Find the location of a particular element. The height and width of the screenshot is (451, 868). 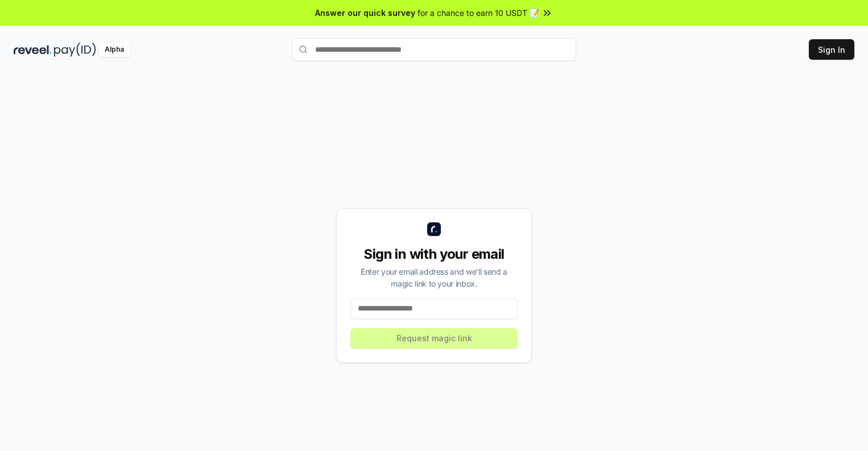

div: Enter your email address and we’ll send a magic link to your inbox. is located at coordinates (434, 278).